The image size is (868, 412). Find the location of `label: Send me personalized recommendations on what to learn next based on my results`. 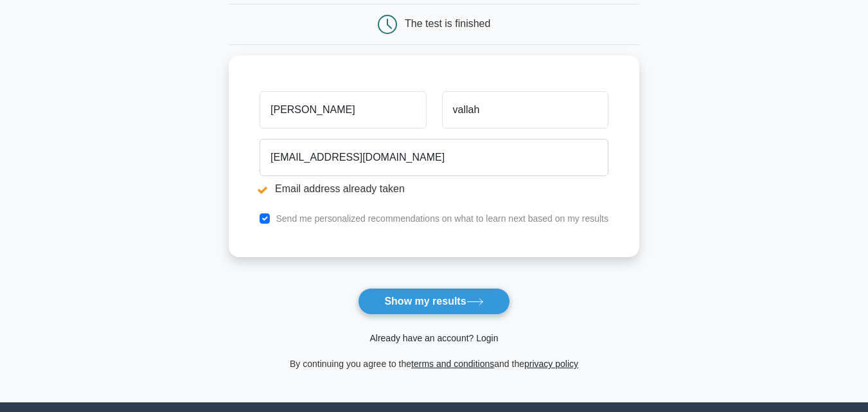

label: Send me personalized recommendations on what to learn next based on my results is located at coordinates (442, 219).